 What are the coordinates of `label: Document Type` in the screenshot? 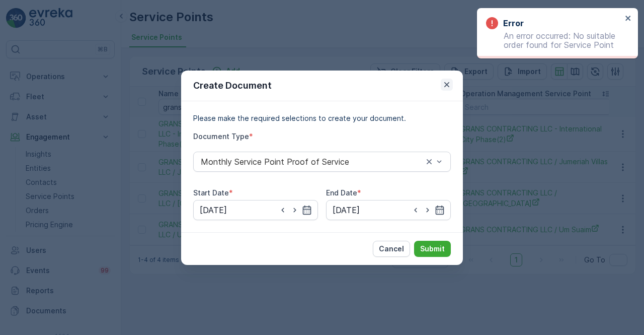 It's located at (221, 136).